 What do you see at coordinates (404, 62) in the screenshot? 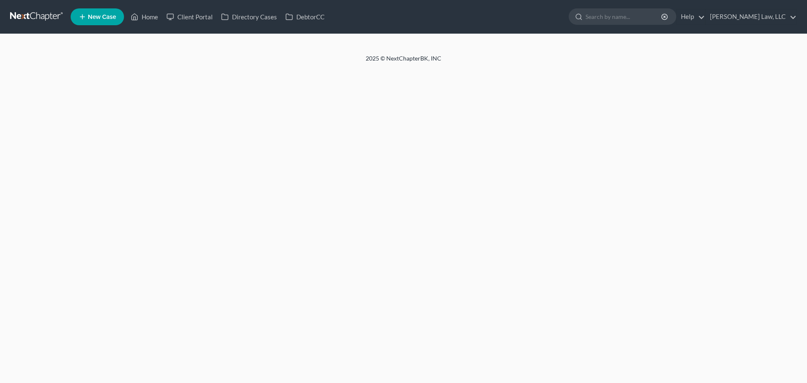
I see `div: 2025 © NextChapterBK, INC` at bounding box center [404, 62].